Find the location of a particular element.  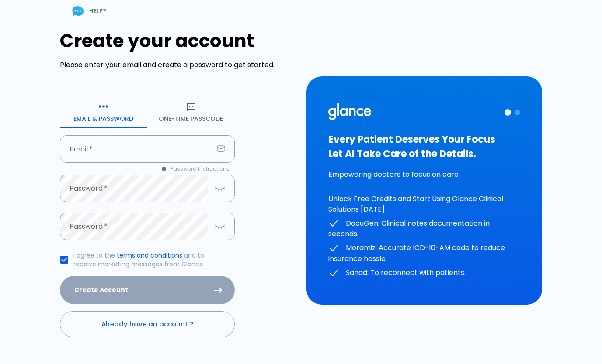

input: your.email@example.com is located at coordinates (137, 149).